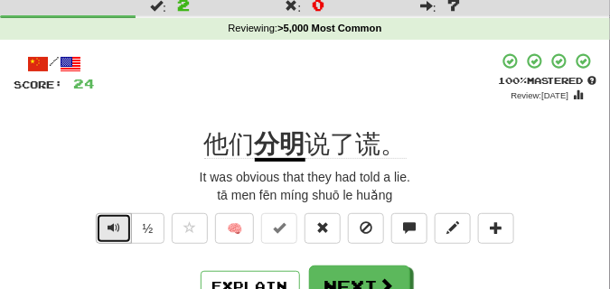 This screenshot has width=610, height=289. What do you see at coordinates (453, 229) in the screenshot?
I see `button: Edit sentence (alt+d)` at bounding box center [453, 229].